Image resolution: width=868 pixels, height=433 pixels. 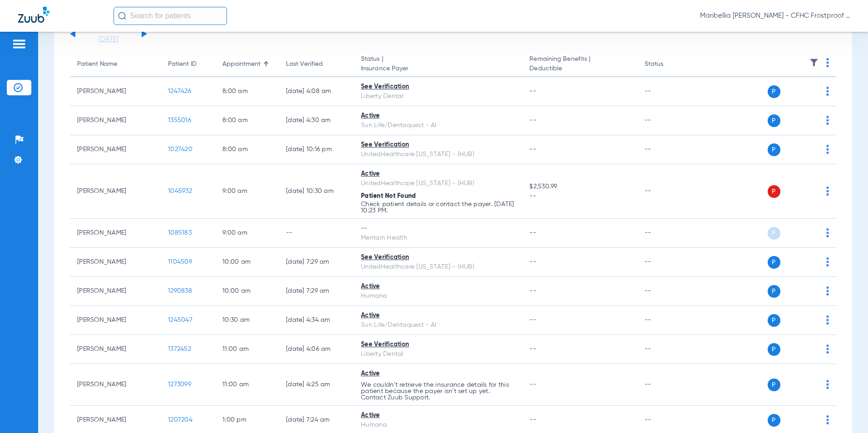 I want to click on p: We couldn’t retrieve the insurance details for this patient because the payer isn’t set up yet. C..., so click(x=437, y=391).